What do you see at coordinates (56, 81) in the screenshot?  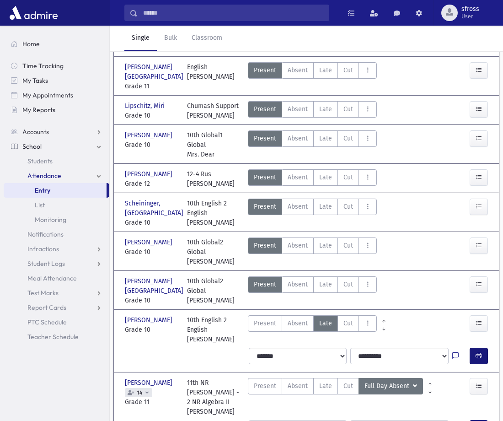 I see `a: My Tasks` at bounding box center [56, 81].